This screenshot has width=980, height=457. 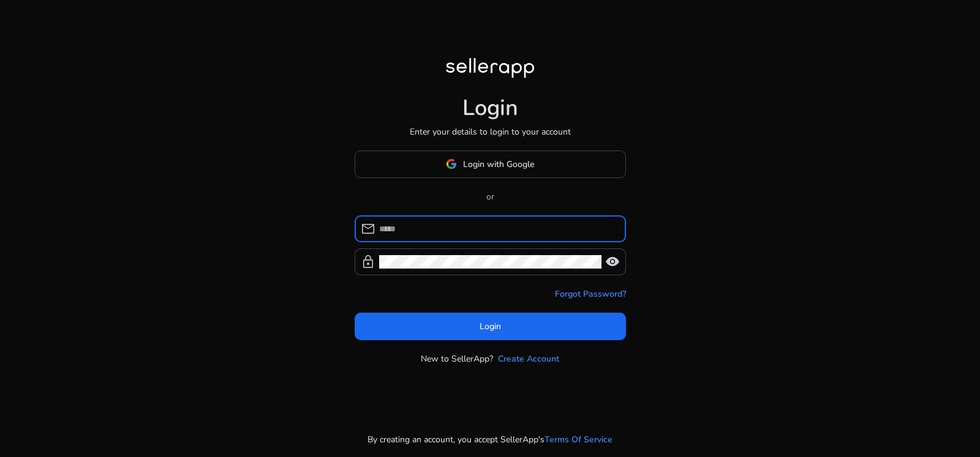 I want to click on span: Login, so click(x=490, y=326).